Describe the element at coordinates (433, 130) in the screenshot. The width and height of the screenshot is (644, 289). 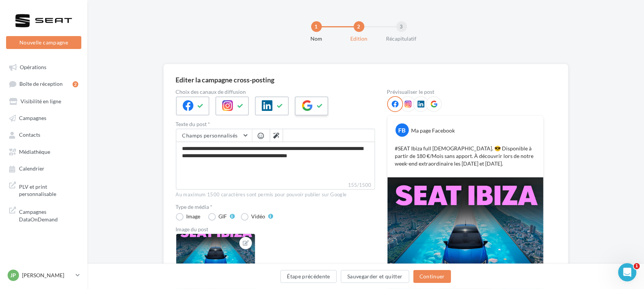
I see `div: Ma page Facebook` at that location.